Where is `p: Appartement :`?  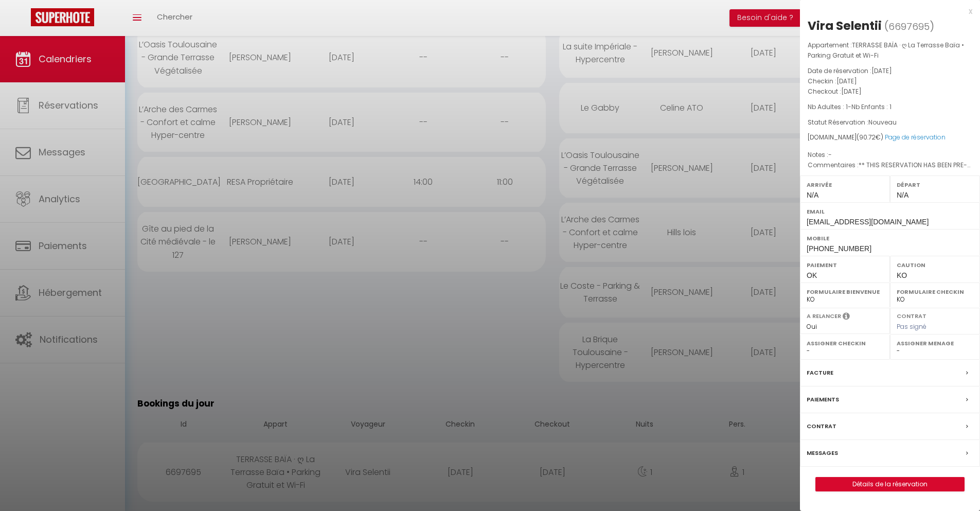 p: Appartement : is located at coordinates (890, 50).